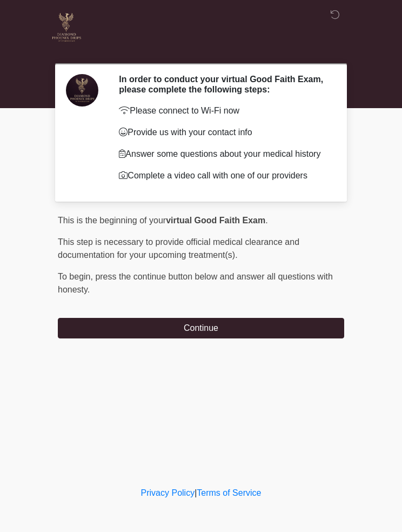  Describe the element at coordinates (223, 111) in the screenshot. I see `p: Please connect to Wi-Fi now` at that location.